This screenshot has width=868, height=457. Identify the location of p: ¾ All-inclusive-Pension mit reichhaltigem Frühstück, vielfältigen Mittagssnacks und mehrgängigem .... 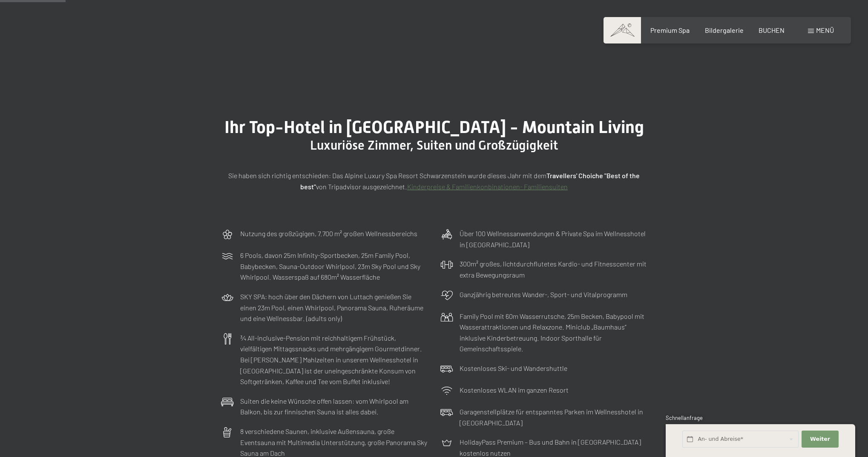
(333, 360).